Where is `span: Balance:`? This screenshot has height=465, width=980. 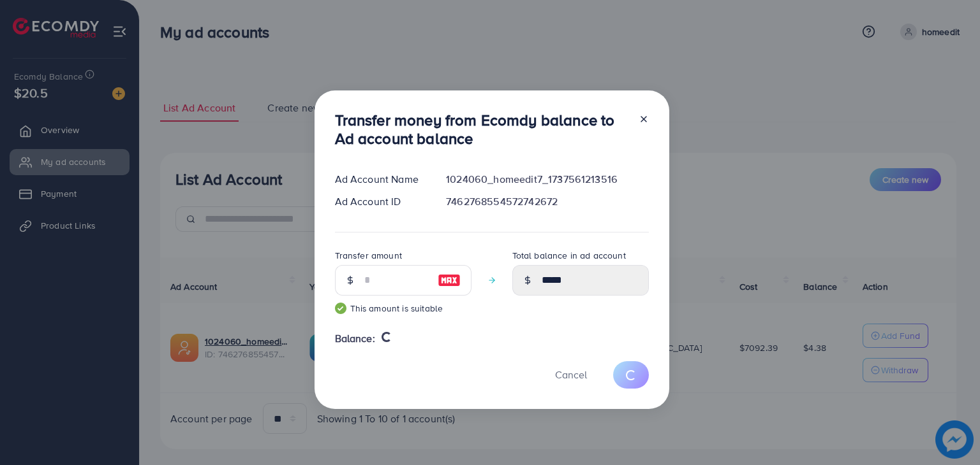
span: Balance: is located at coordinates (355, 339).